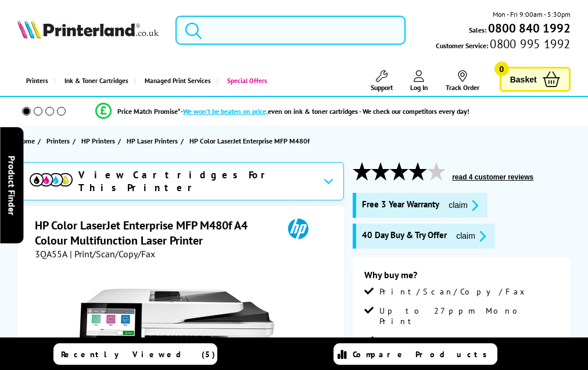 The image size is (588, 370). What do you see at coordinates (153, 141) in the screenshot?
I see `a: HP Laser Printers` at bounding box center [153, 141].